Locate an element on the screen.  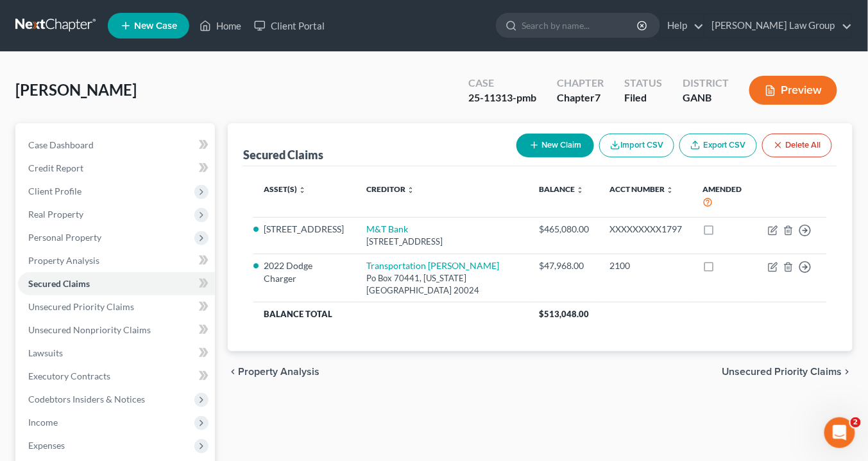
span: 7 is located at coordinates (597, 96).